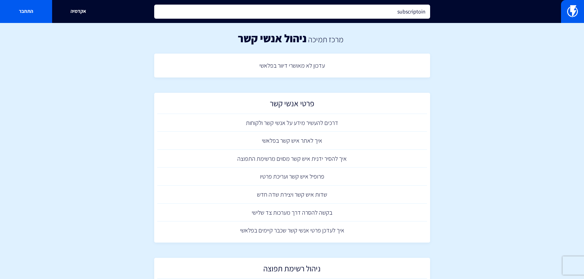 This screenshot has height=279, width=584. I want to click on a: דרכים להעשיר מידע על אנשי קשר ולקוחות, so click(292, 123).